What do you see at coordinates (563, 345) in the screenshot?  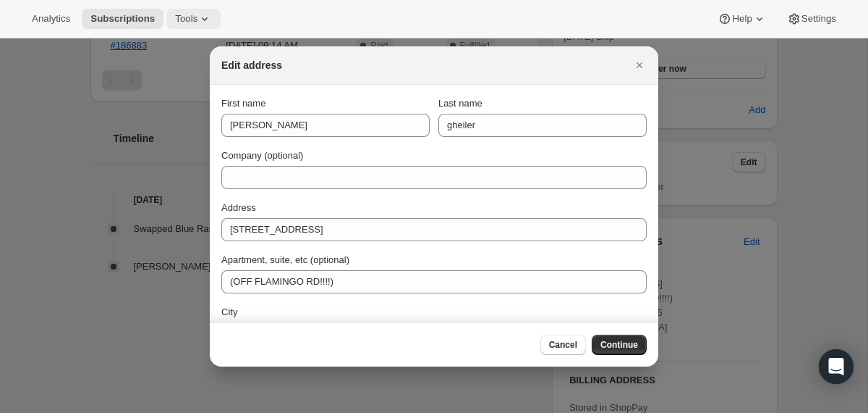 I see `span: Cancel` at bounding box center [563, 345].